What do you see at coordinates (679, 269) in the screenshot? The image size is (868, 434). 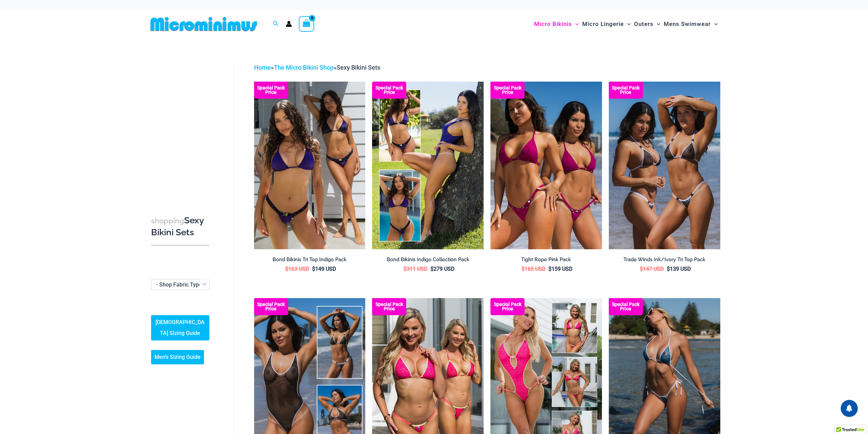 I see `bdi: 139 USD` at bounding box center [679, 269].